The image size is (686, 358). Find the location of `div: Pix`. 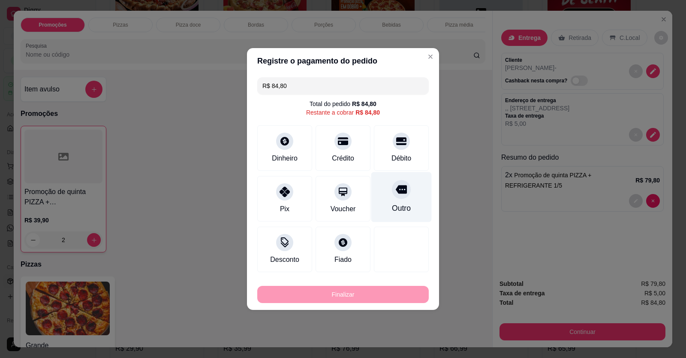

div: Pix is located at coordinates (285, 209).